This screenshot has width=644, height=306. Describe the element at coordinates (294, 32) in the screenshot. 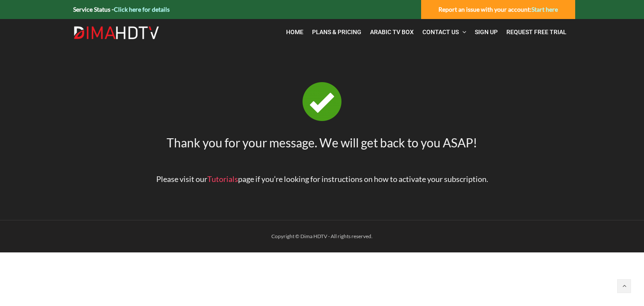

I see `a: Home` at that location.